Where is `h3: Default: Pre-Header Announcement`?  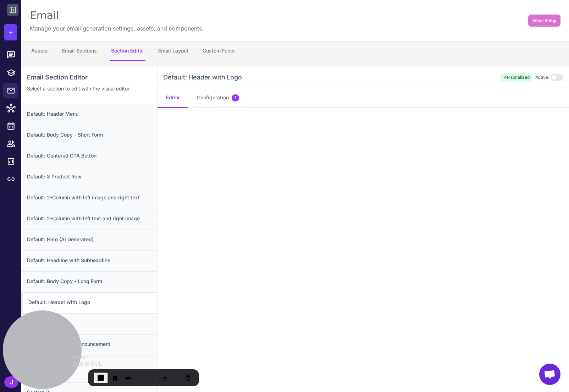 h3: Default: Pre-Header Announcement is located at coordinates (89, 344).